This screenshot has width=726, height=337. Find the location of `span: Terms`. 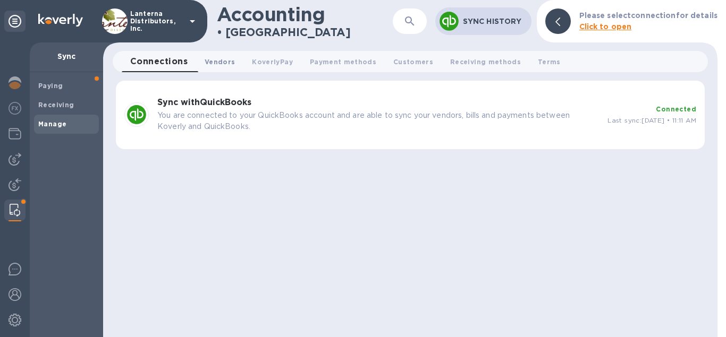

span: Terms is located at coordinates (549, 62).